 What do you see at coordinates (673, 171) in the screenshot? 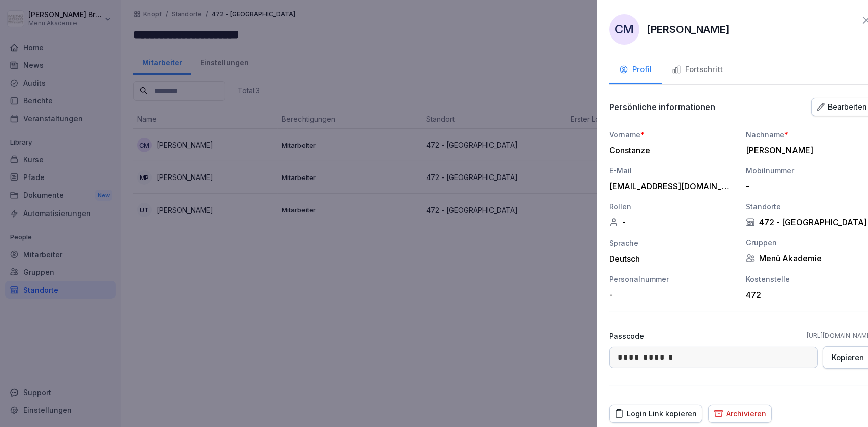
I see `div: E-Mail` at bounding box center [673, 171].